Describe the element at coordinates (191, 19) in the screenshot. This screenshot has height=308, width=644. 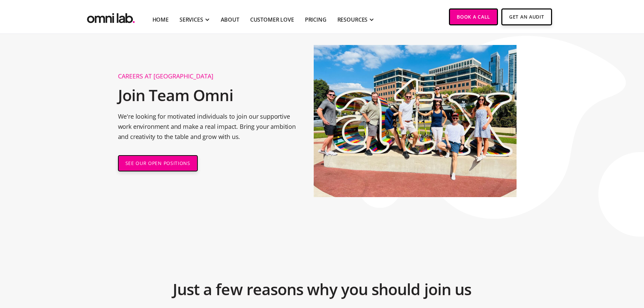
I see `div: SERVICES` at that location.